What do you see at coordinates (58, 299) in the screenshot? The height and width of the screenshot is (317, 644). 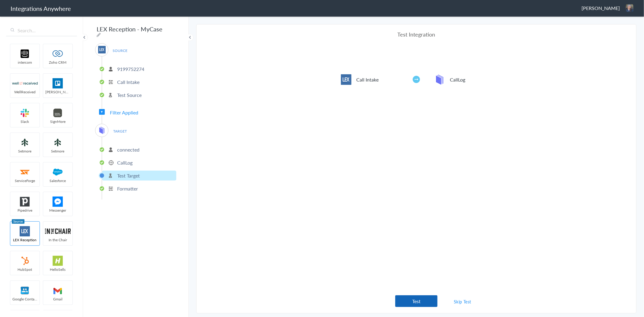 I see `span: Gmail` at bounding box center [58, 299].